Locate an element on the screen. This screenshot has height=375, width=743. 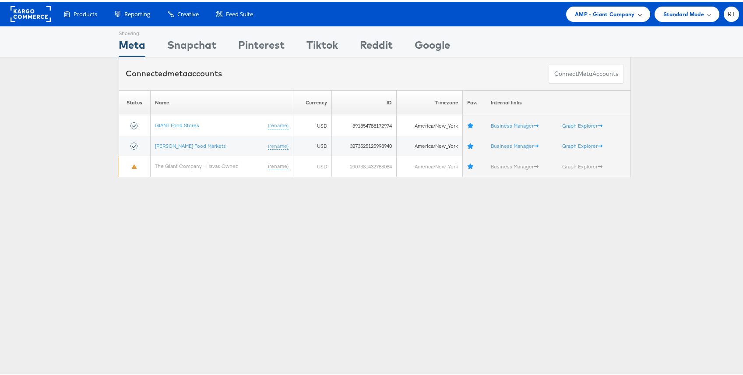
a: GIANT Food Stores is located at coordinates (177, 123).